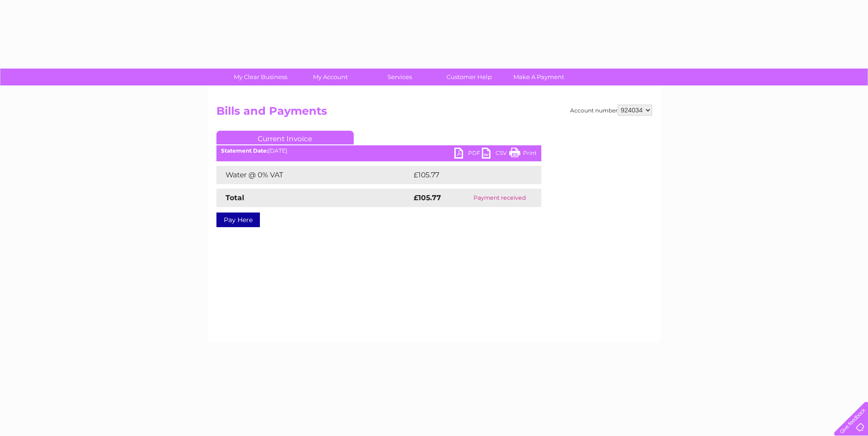 The width and height of the screenshot is (868, 436). Describe the element at coordinates (468, 175) in the screenshot. I see `td: £105.77` at that location.